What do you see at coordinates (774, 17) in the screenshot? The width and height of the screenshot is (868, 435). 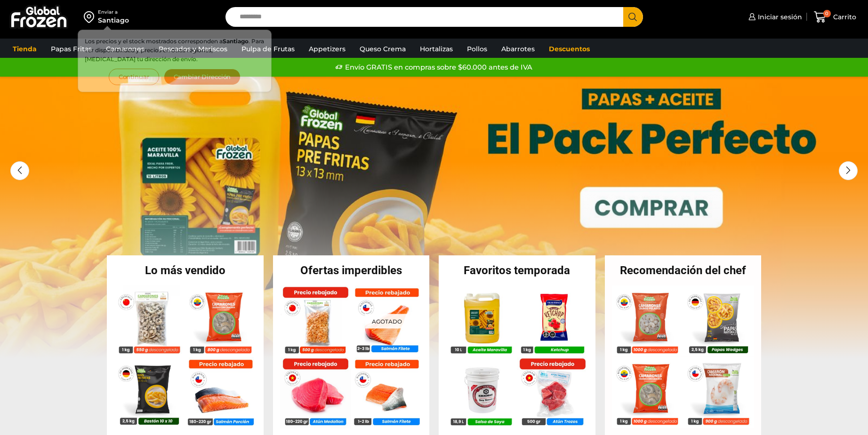 I see `a: Iniciar sesión` at bounding box center [774, 17].